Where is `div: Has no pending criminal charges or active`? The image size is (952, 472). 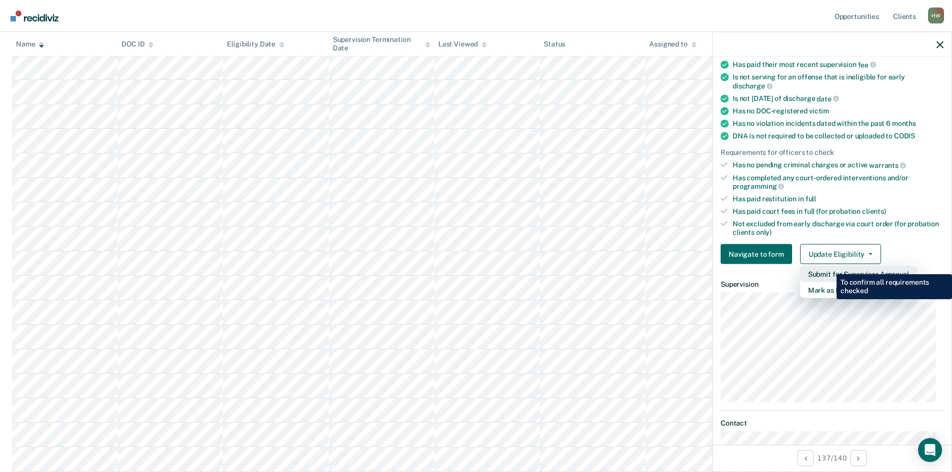
div: Has no pending criminal charges or active is located at coordinates (838, 165).